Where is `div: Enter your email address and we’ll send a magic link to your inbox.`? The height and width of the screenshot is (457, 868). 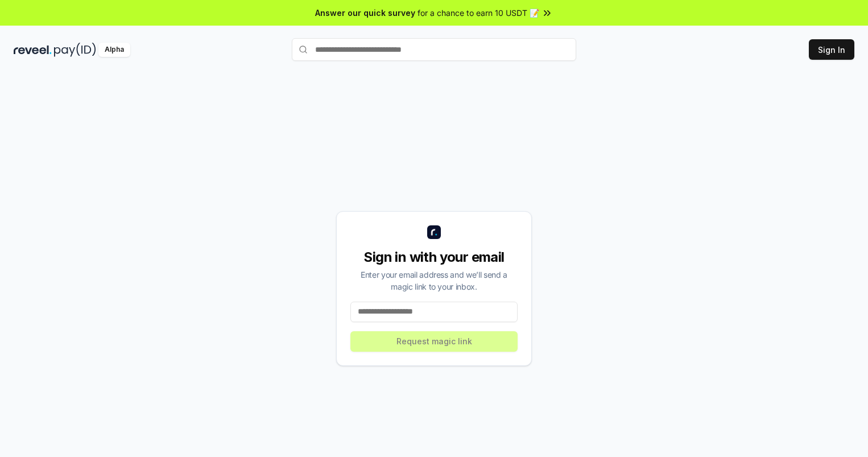 div: Enter your email address and we’ll send a magic link to your inbox. is located at coordinates (434, 281).